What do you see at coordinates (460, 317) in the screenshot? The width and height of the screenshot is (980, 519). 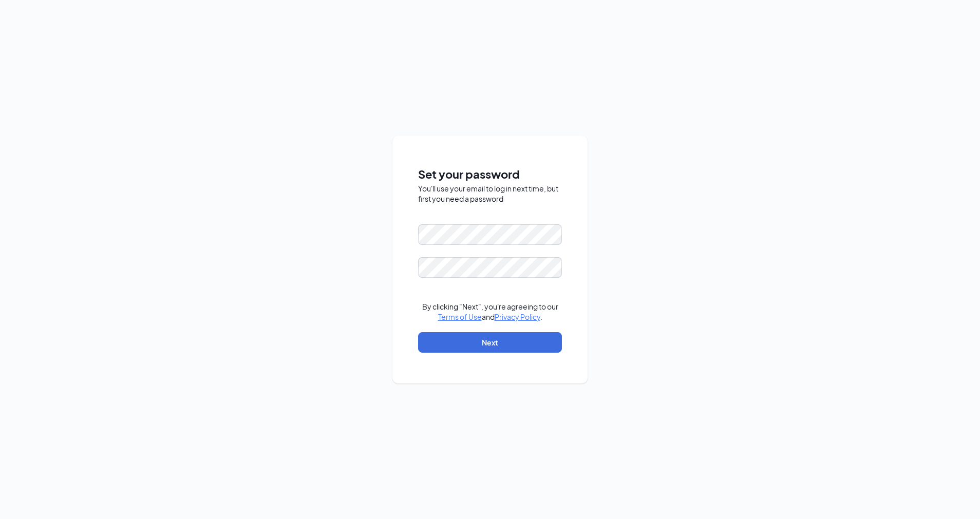 I see `a: Terms of Use` at bounding box center [460, 317].